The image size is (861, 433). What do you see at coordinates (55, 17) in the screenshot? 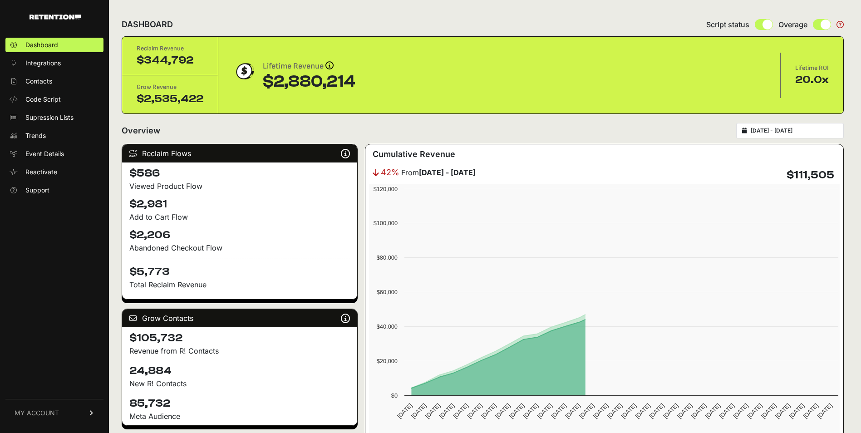
I see `img: Retention.com` at bounding box center [55, 17].